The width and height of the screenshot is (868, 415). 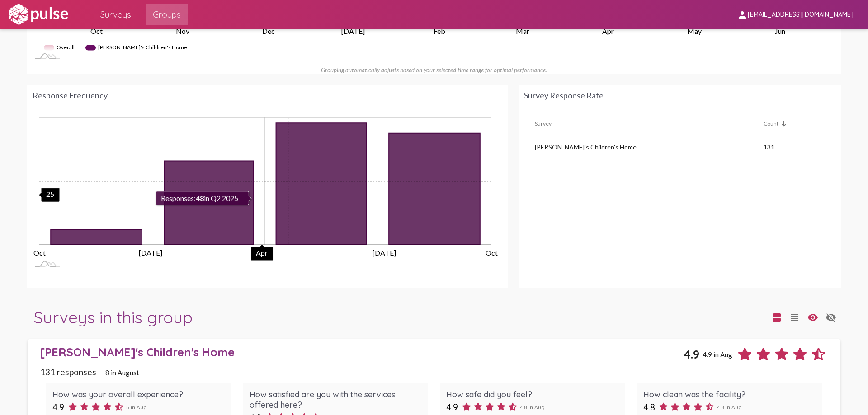 I want to click on span: Surveys, so click(x=116, y=14).